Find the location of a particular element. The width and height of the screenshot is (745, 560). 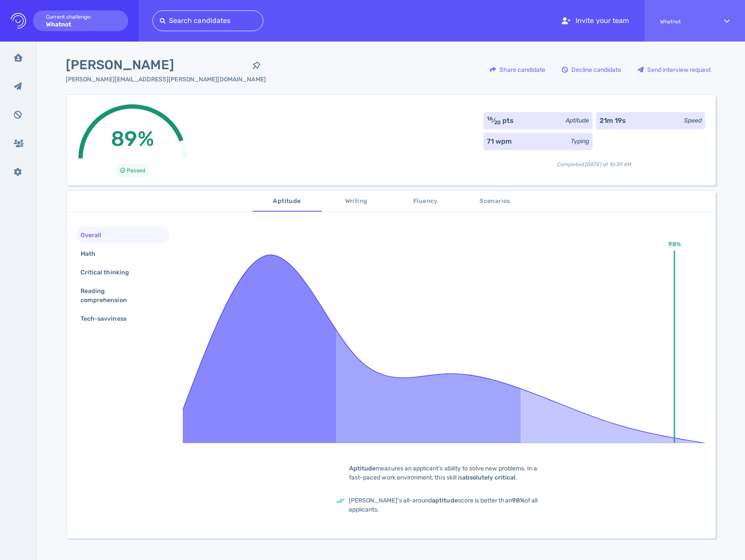

div: Click to copy the email address is located at coordinates (166, 80).